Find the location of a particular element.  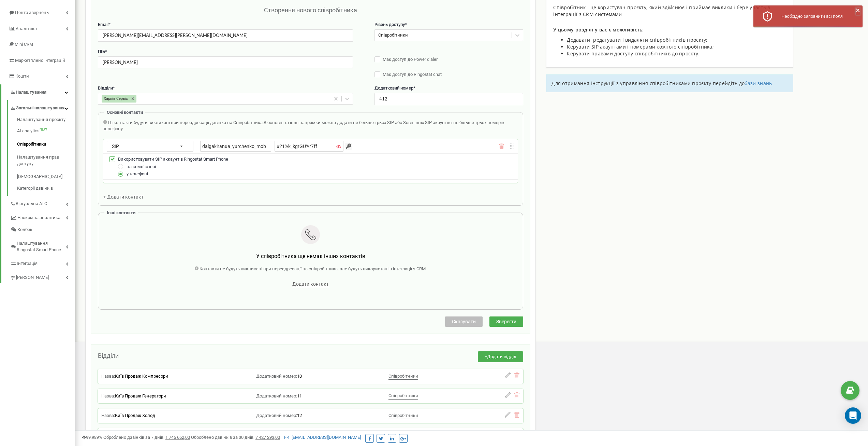

input: Введіть ПІБ is located at coordinates (225, 63).